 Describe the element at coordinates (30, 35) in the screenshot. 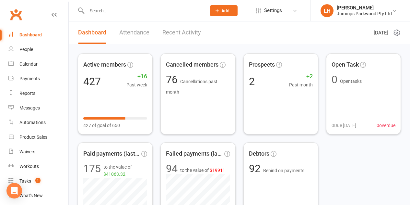

I see `div: Dashboard` at that location.